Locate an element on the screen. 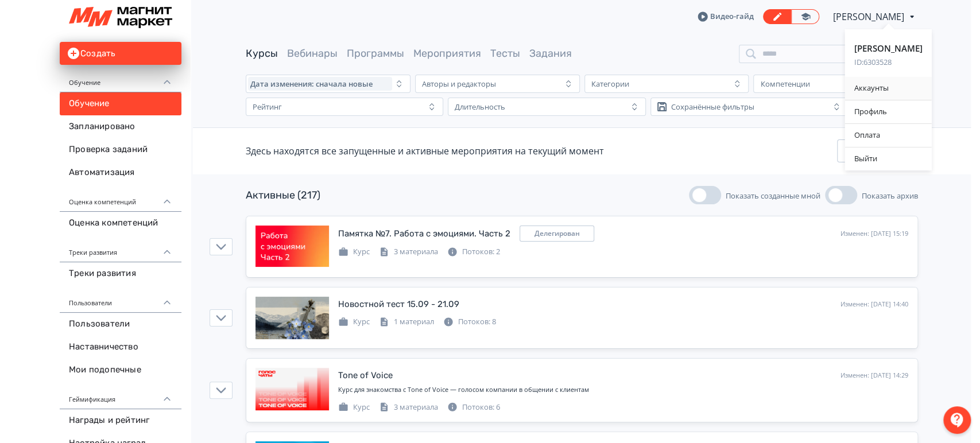 Image resolution: width=980 pixels, height=443 pixels. div: Аккаунты is located at coordinates (888, 88).